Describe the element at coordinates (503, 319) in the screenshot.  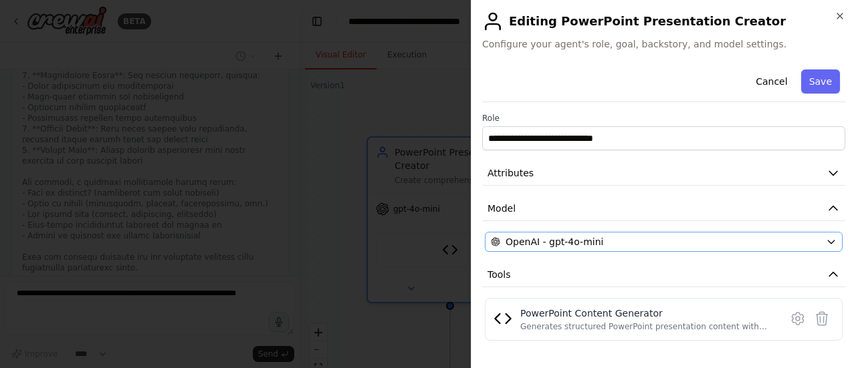
I see `img: PowerPoint Content Generator` at that location.